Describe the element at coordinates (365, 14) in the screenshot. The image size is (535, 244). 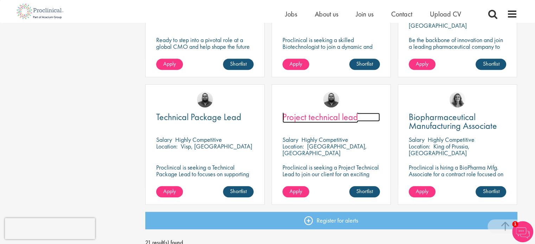
I see `a: Join us` at that location.